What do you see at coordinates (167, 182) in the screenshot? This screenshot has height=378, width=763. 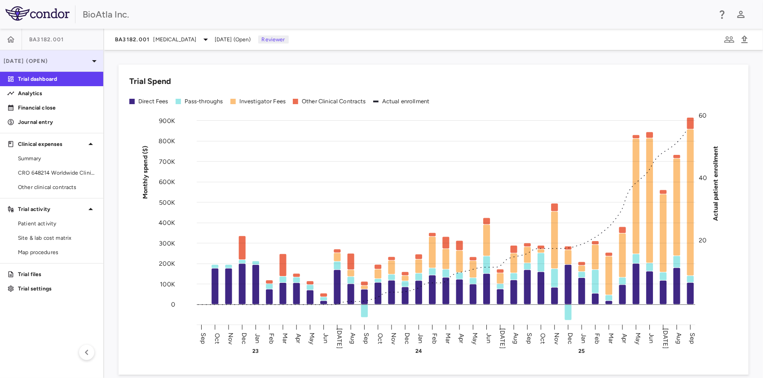 I see `tspan: 600K` at bounding box center [167, 182].